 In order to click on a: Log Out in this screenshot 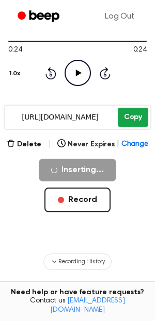, I will do `click(119, 16)`.